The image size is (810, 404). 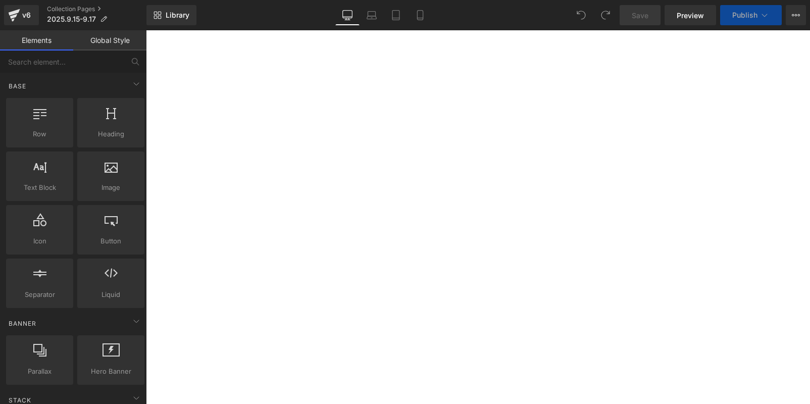 What do you see at coordinates (39, 295) in the screenshot?
I see `span: Separator` at bounding box center [39, 295].